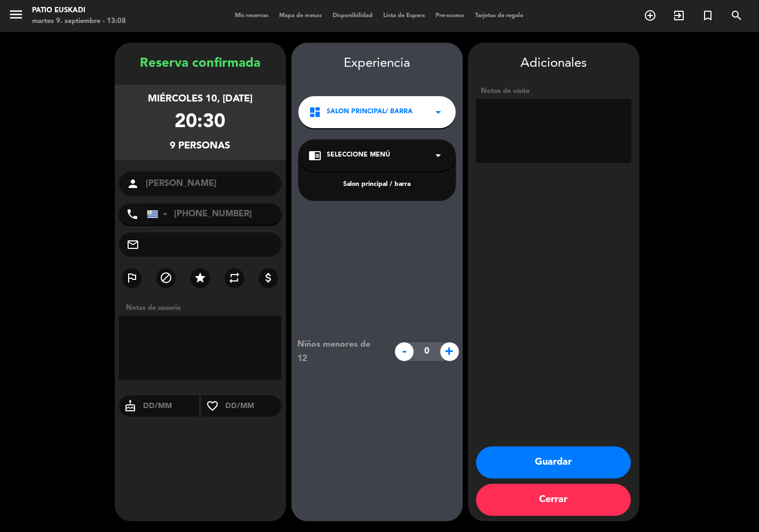 This screenshot has width=759, height=532. What do you see at coordinates (377, 64) in the screenshot?
I see `div: Experiencia` at bounding box center [377, 64].